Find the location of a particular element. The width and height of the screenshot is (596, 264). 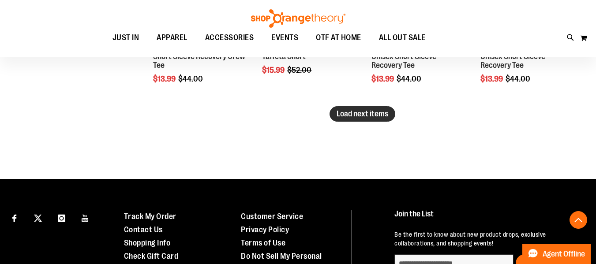

span: ACCESSORIES is located at coordinates (230, 38).